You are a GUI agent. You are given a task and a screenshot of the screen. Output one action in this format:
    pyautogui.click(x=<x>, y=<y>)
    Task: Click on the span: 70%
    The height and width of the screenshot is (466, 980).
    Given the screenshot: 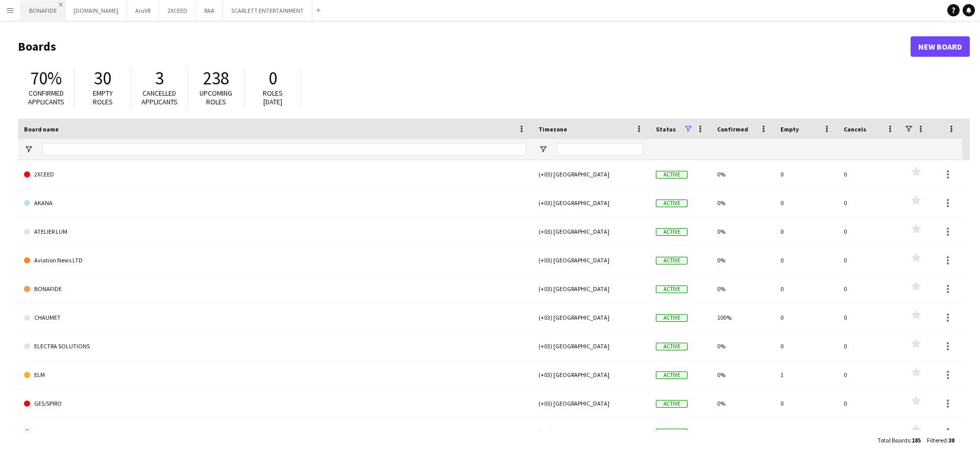 What is the action you would take?
    pyautogui.click(x=46, y=78)
    